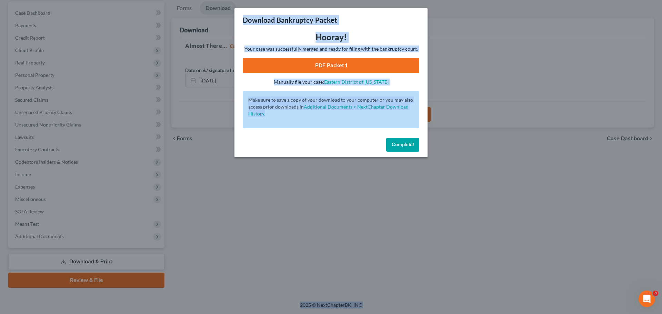  What do you see at coordinates (331, 49) in the screenshot?
I see `p: Your case was successfully merged and ready for filing with the bankruptcy court.` at bounding box center [331, 49].